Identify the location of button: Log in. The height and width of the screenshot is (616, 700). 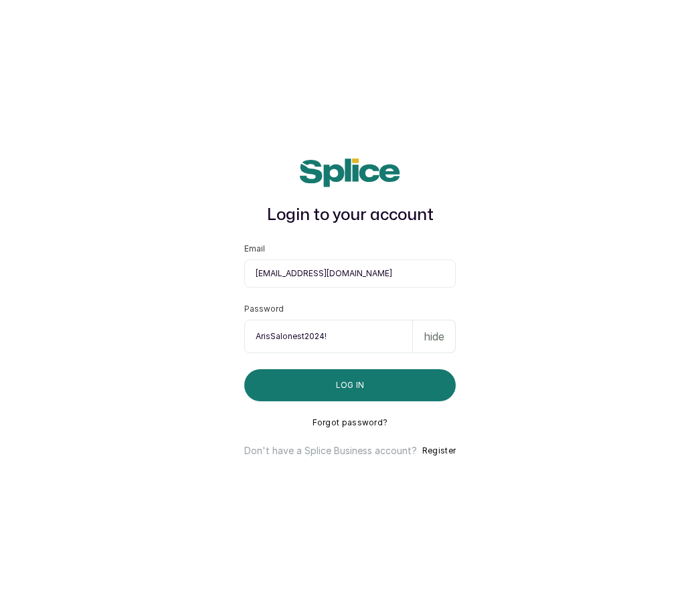
(350, 385).